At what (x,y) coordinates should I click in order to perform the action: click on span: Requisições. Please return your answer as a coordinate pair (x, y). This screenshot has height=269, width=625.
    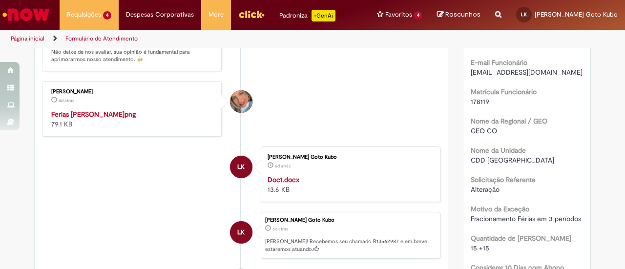
    Looking at the image, I should click on (84, 15).